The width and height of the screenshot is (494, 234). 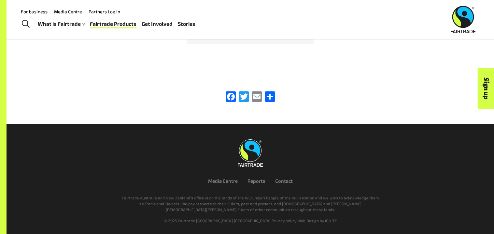 I want to click on a: Partners Log In, so click(x=104, y=11).